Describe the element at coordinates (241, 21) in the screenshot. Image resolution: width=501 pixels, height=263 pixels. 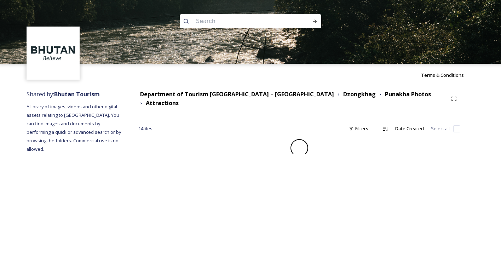
I see `input: Search` at that location.